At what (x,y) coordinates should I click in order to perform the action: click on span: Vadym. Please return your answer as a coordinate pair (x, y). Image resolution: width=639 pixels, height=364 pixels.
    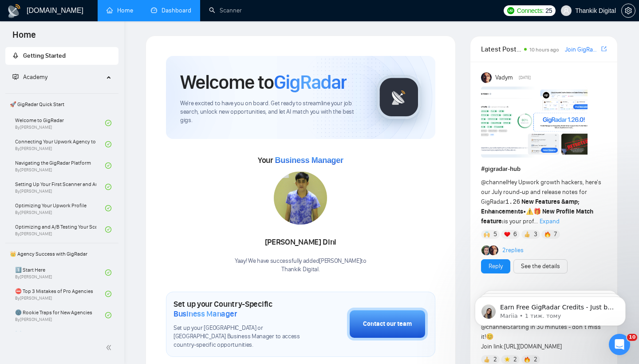
    Looking at the image, I should click on (504, 77).